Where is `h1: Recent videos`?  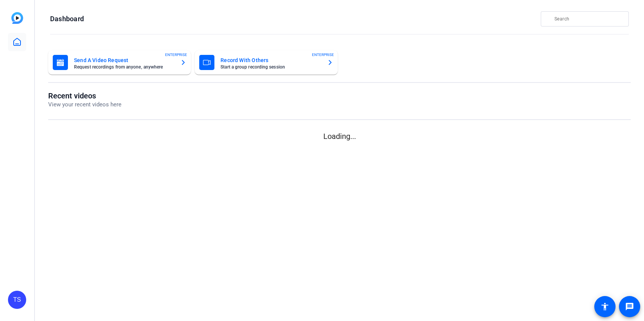 h1: Recent videos is located at coordinates (85, 96).